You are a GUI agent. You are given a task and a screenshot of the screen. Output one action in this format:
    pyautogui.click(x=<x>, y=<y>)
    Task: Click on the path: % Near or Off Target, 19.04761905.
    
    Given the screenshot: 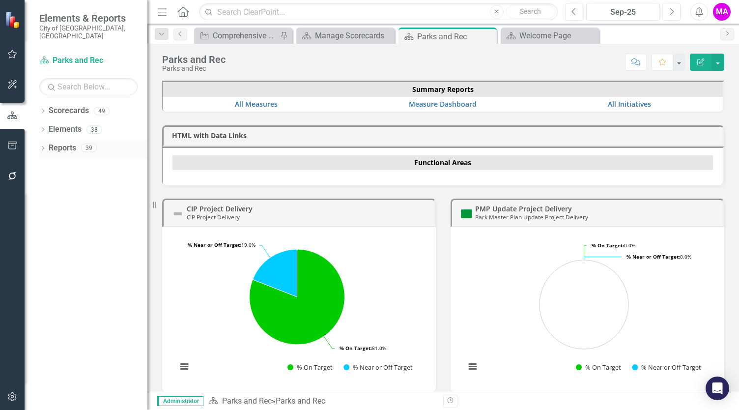 What is the action you would take?
    pyautogui.click(x=275, y=273)
    